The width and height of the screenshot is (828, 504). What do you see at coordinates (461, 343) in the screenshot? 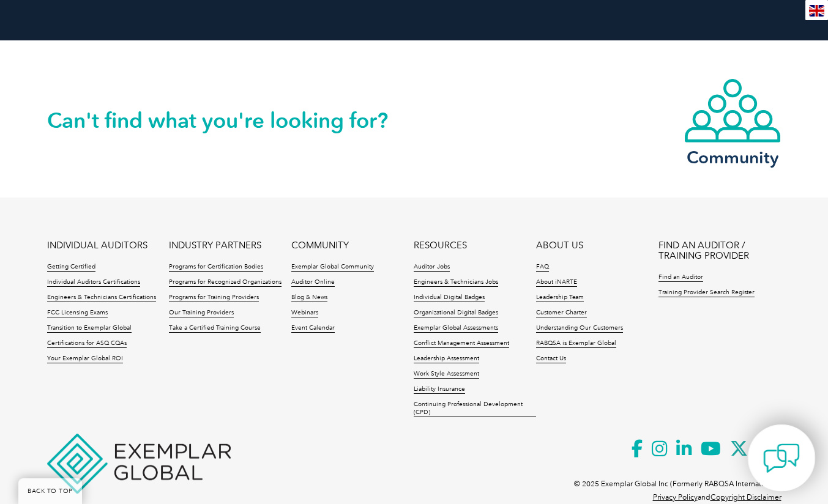
I see `a: Conflict Management Assessment` at bounding box center [461, 343].